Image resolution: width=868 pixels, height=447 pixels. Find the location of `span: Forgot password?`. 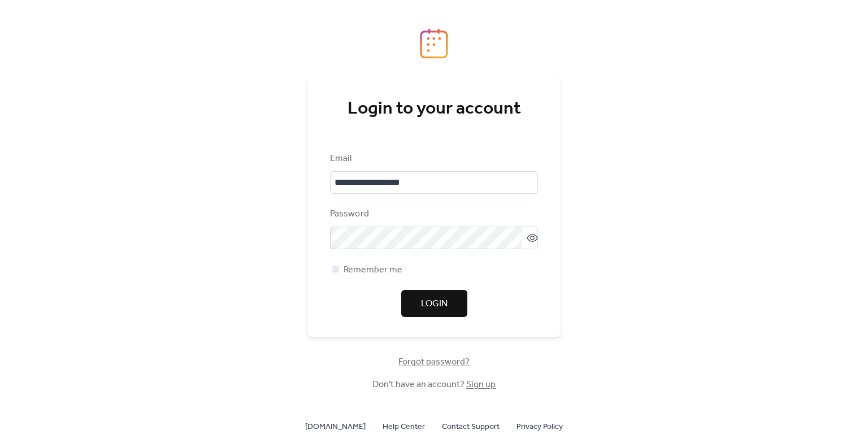

span: Forgot password? is located at coordinates (434, 362).